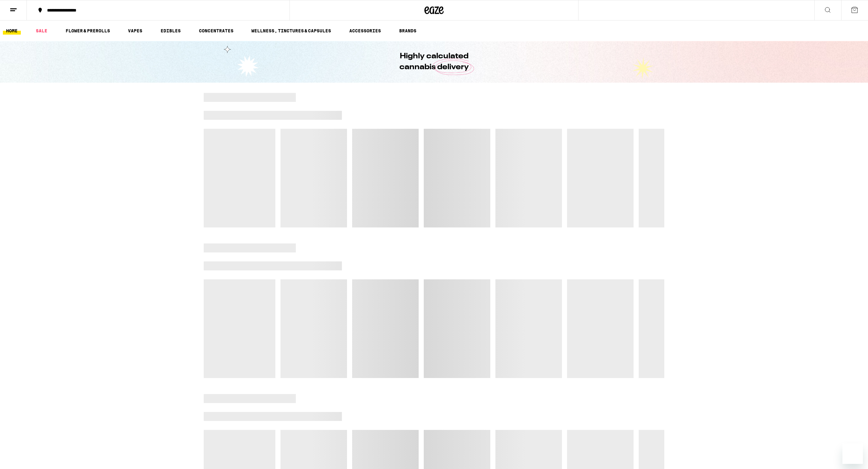 Image resolution: width=868 pixels, height=469 pixels. I want to click on a: CONCENTRATES, so click(216, 31).